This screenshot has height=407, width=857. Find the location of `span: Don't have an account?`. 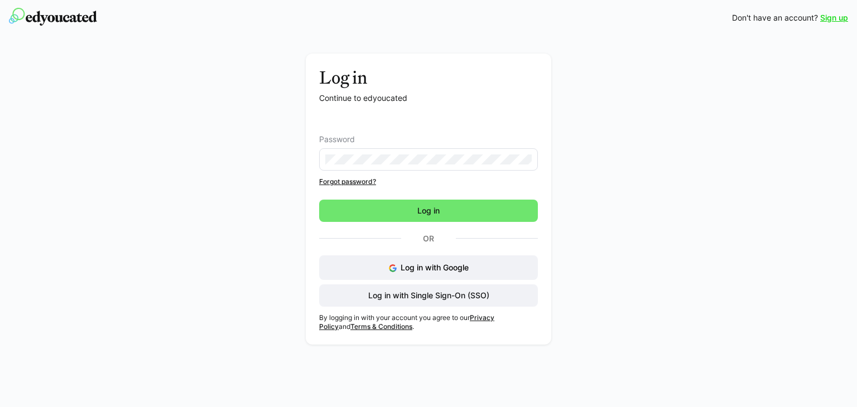

span: Don't have an account? is located at coordinates (775, 18).